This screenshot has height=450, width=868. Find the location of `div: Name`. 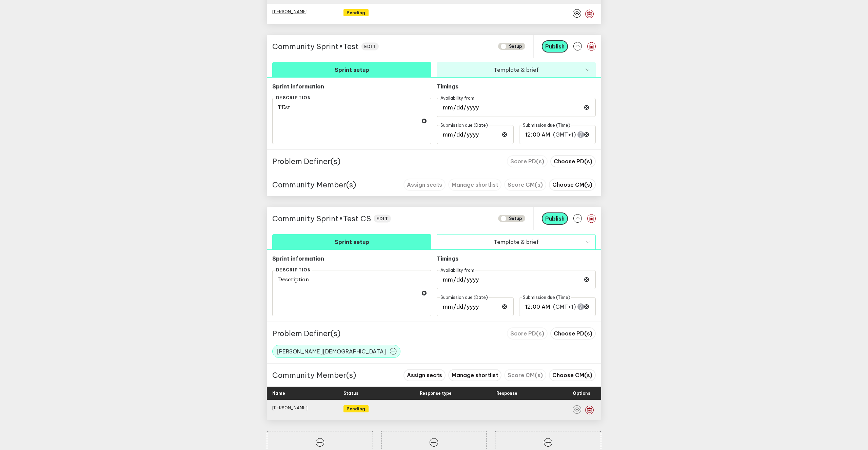

div: Name is located at coordinates (305, 393).